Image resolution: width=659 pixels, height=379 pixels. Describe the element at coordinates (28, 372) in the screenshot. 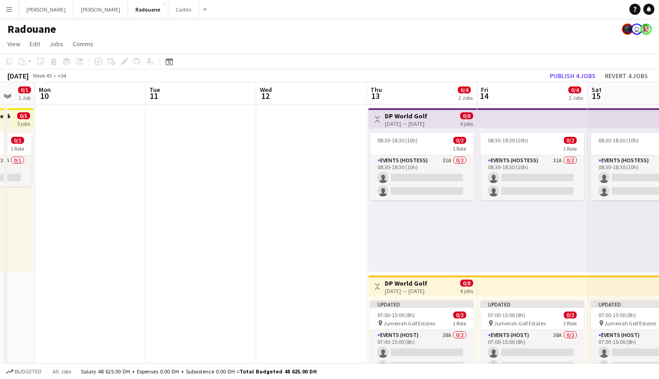

I see `span: Budgeted` at that location.